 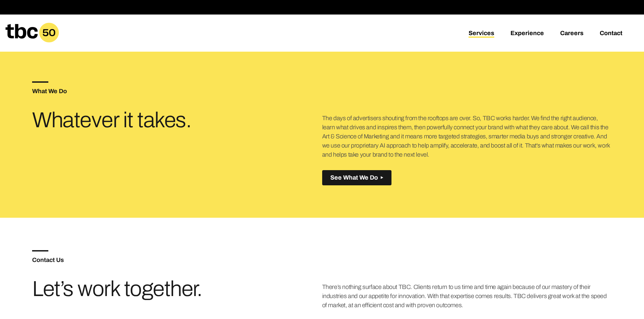 What do you see at coordinates (354, 178) in the screenshot?
I see `span: See What We Do` at bounding box center [354, 178].